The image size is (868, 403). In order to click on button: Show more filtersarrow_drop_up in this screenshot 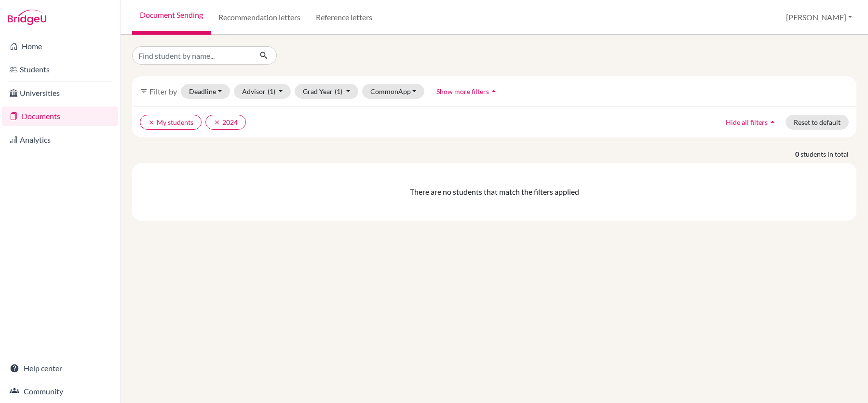, I will do `click(468, 91)`.